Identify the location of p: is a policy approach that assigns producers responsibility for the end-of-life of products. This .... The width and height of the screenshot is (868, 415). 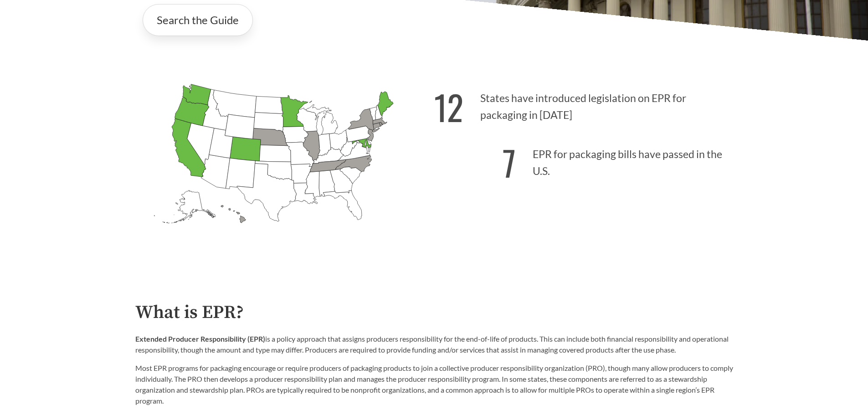
(434, 344).